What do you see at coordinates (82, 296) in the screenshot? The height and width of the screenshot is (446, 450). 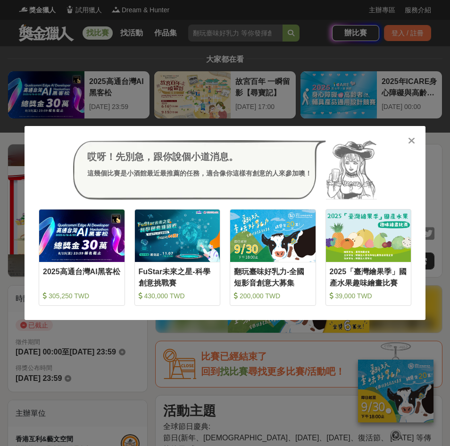 I see `div: 305,250 TWD` at bounding box center [82, 296].